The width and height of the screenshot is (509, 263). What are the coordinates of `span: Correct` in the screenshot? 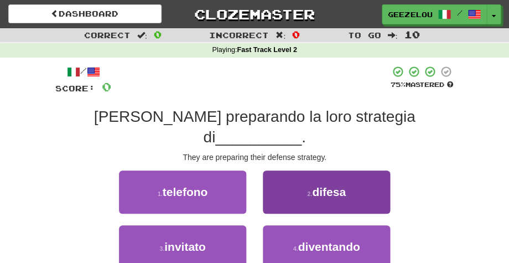 It's located at (107, 35).